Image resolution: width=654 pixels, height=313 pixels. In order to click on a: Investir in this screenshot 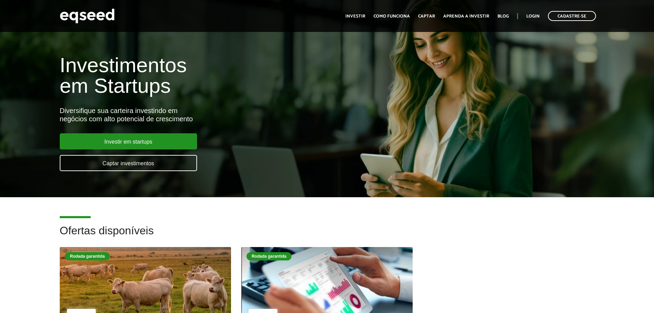, I will do `click(355, 16)`.